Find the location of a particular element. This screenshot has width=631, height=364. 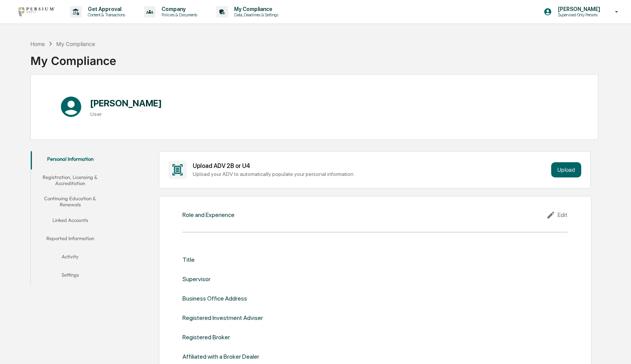

div: Edit is located at coordinates (557, 215).